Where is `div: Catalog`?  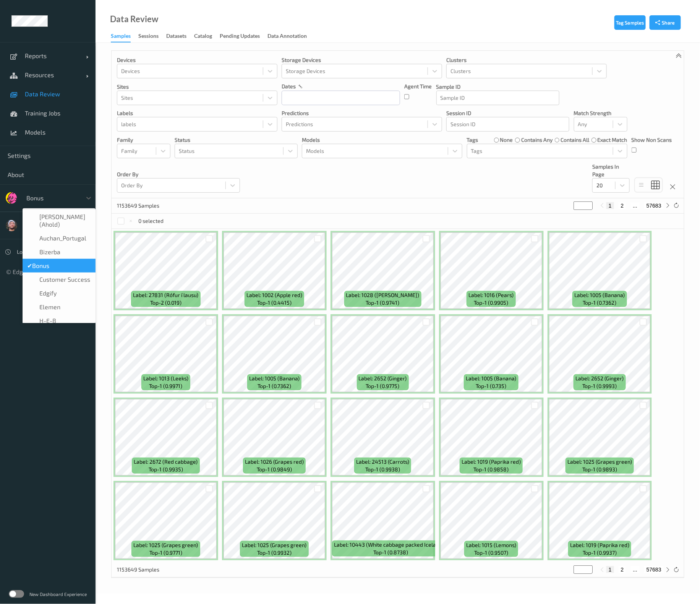
div: Catalog is located at coordinates (203, 37).